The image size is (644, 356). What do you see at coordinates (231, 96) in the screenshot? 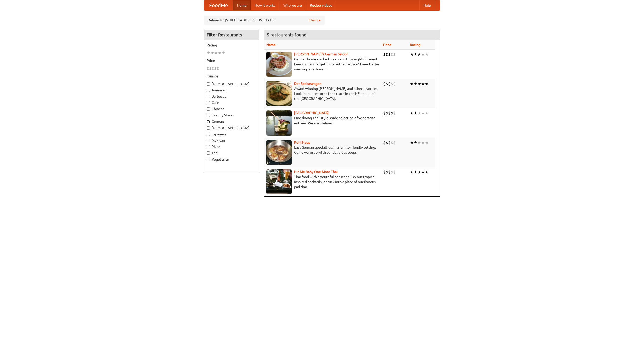
I see `label: Barbecue` at bounding box center [231, 96].